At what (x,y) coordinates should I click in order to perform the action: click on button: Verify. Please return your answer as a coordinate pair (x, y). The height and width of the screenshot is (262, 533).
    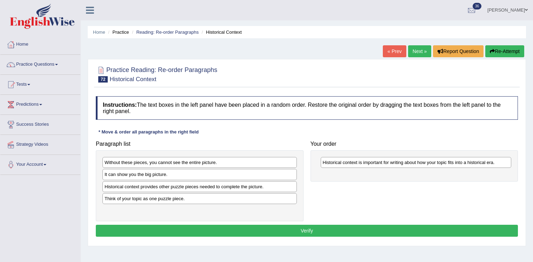
    Looking at the image, I should click on (307, 231).